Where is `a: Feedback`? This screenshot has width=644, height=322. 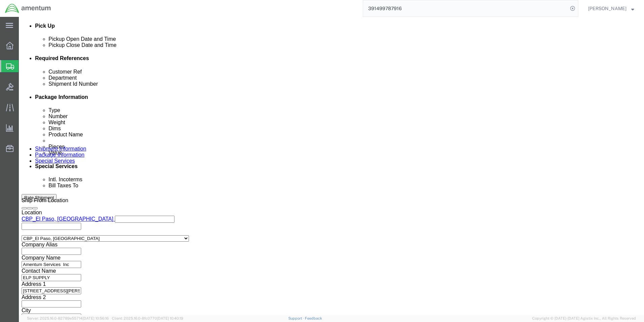
a: Feedback is located at coordinates (313, 318).